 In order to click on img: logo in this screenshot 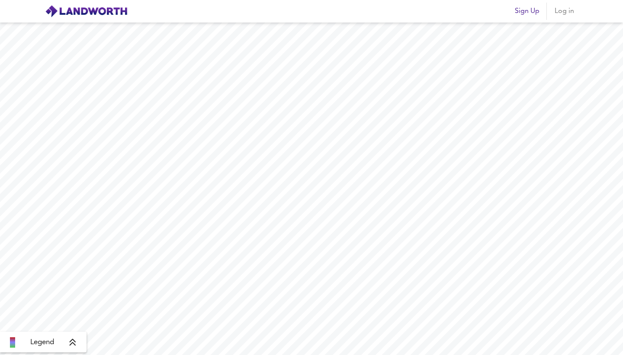, I will do `click(86, 11)`.